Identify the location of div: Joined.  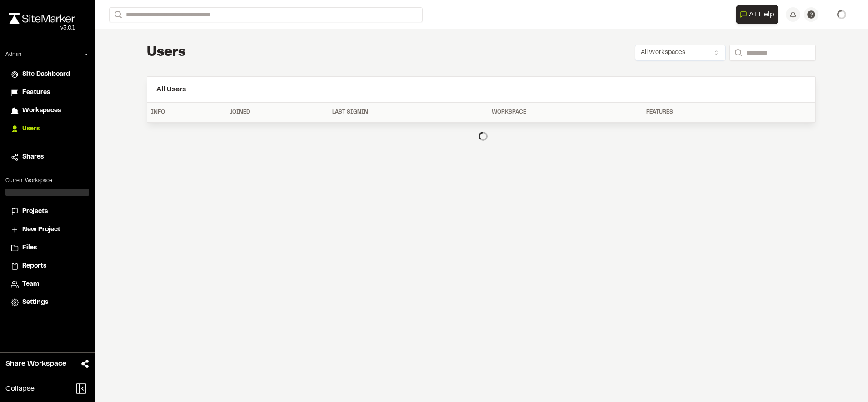
(277, 112).